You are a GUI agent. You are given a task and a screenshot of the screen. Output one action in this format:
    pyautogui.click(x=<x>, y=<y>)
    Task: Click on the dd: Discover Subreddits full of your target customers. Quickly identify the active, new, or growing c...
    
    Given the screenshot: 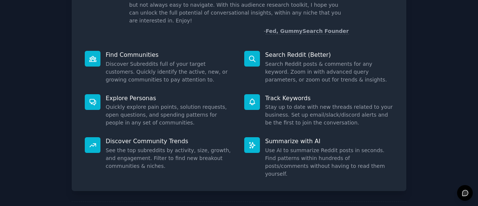 What is the action you would take?
    pyautogui.click(x=169, y=72)
    